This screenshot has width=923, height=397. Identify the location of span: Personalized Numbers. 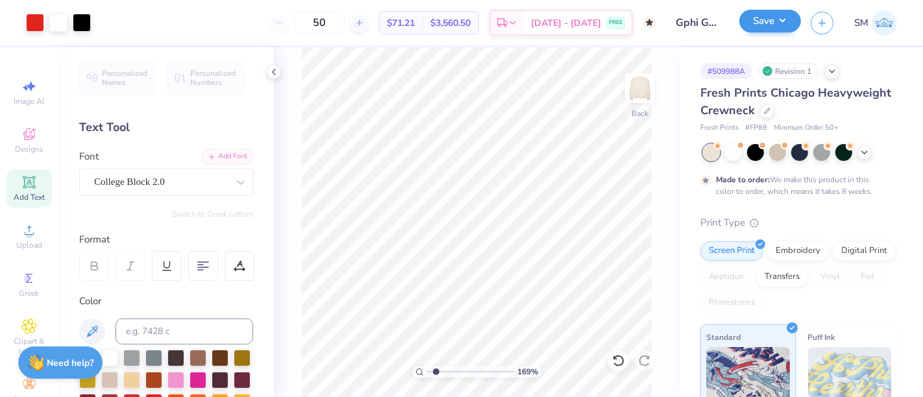
(213, 78).